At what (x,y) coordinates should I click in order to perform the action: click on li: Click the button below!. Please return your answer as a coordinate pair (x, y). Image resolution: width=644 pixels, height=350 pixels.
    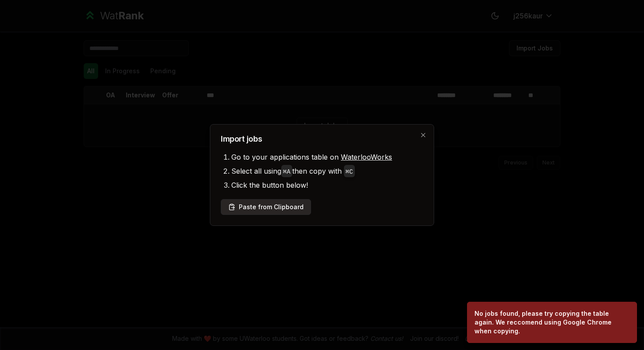
    Looking at the image, I should click on (327, 185).